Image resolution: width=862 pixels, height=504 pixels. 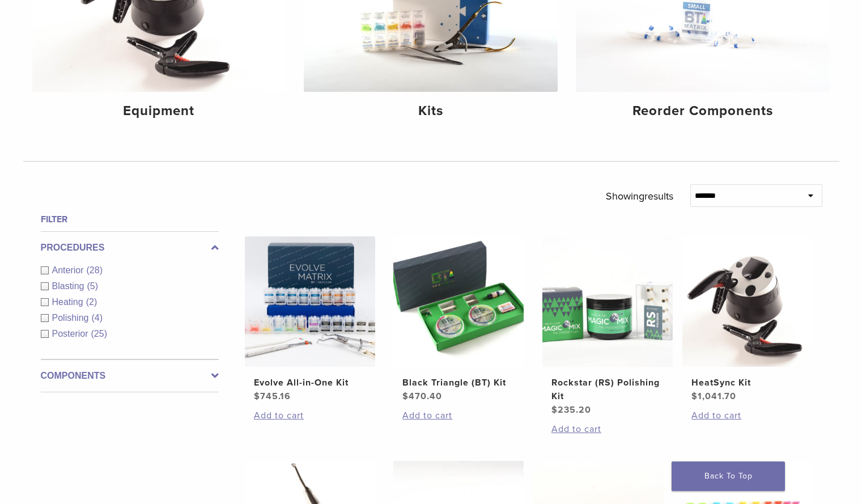 What do you see at coordinates (69, 301) in the screenshot?
I see `span: Heating` at bounding box center [69, 301].